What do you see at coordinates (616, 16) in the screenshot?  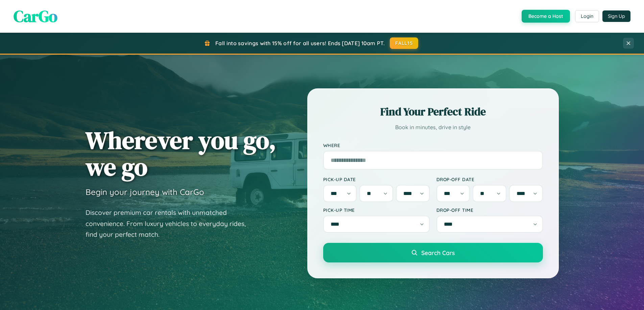 I see `button: Sign Up` at bounding box center [616, 16].